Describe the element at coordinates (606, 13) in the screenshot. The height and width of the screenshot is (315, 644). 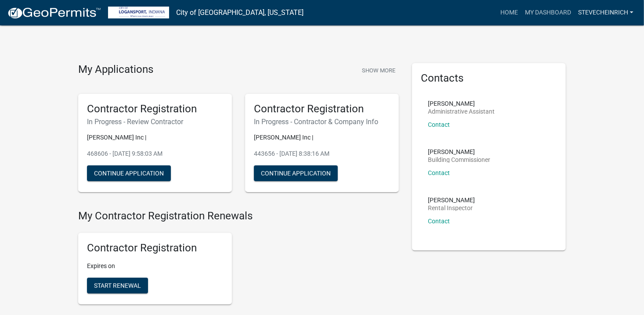
I see `a: SteveCHeinrich` at that location.